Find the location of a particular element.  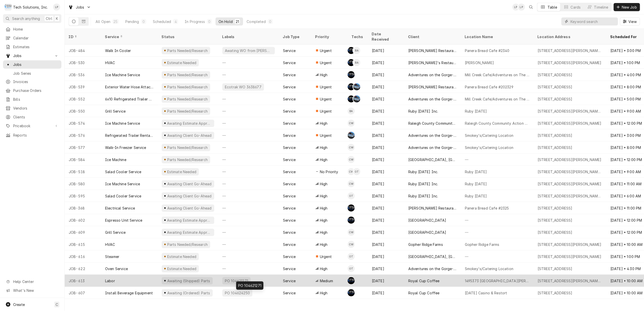

div: Otis Tooley's Avatar is located at coordinates (357, 172).